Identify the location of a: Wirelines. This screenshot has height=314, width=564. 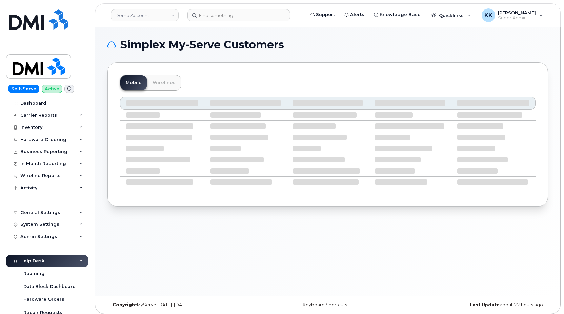
(164, 83).